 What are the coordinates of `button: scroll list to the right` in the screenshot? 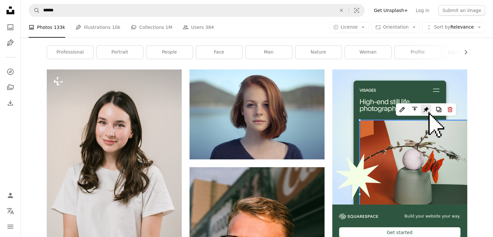 It's located at (464, 52).